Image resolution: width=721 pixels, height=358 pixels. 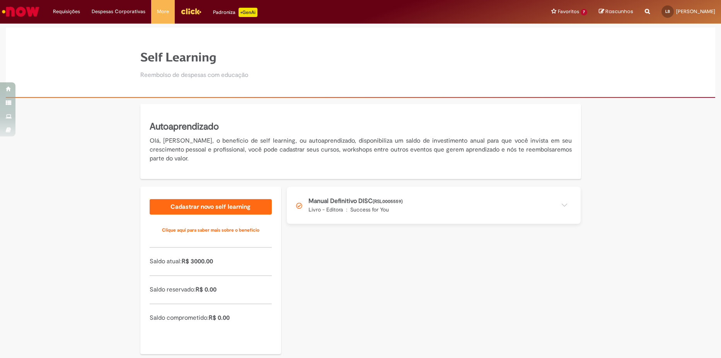 I want to click on img: click_logo_yellow_360x200.png, so click(x=191, y=11).